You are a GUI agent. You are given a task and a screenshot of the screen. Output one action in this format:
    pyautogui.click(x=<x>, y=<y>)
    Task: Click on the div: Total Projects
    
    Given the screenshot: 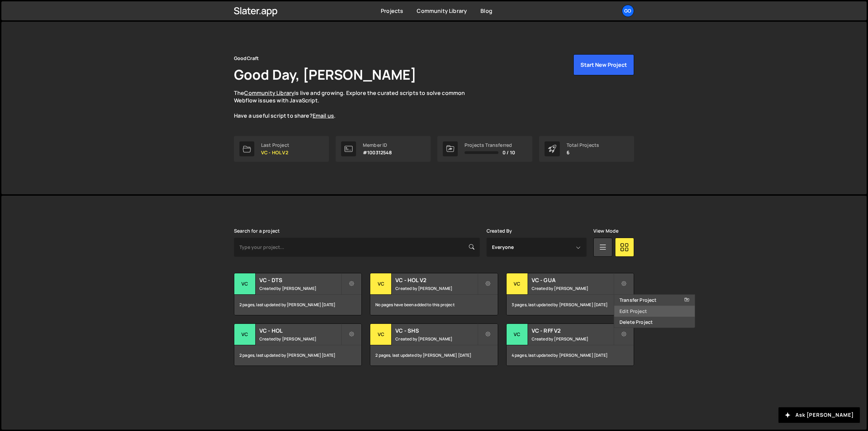 What is the action you would take?
    pyautogui.click(x=583, y=145)
    